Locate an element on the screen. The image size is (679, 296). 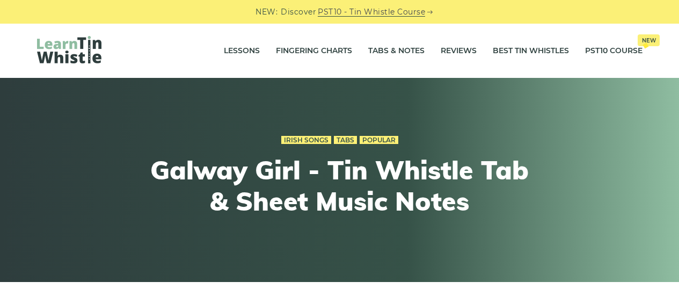
a: PST10 CourseNew is located at coordinates (614, 51).